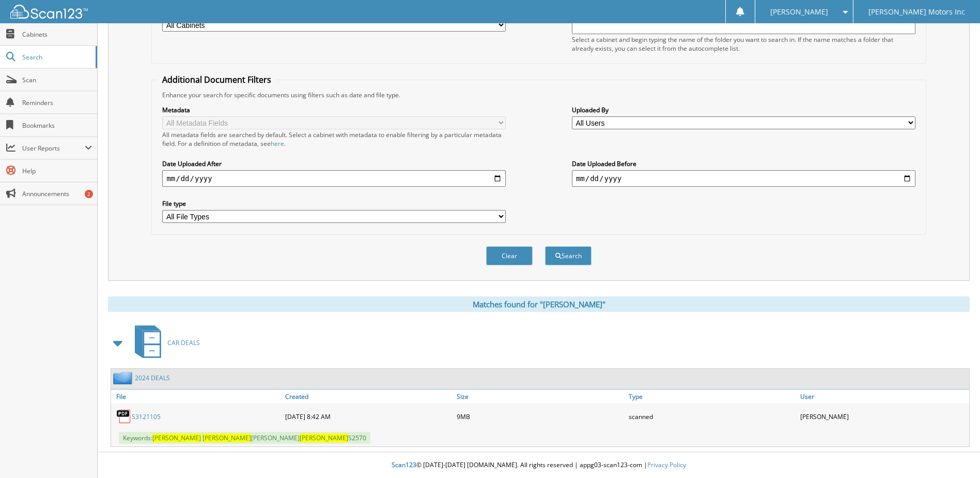  What do you see at coordinates (334, 203) in the screenshot?
I see `label: File type` at bounding box center [334, 203].